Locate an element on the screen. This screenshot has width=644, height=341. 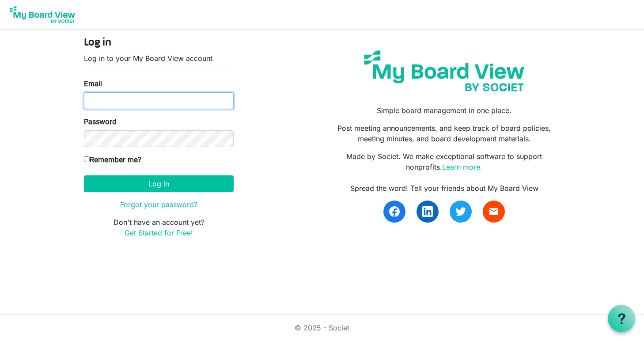
span: email is located at coordinates (494, 212).